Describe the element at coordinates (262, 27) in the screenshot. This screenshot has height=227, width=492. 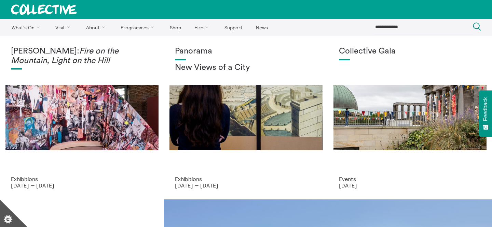
I see `a: News` at that location.